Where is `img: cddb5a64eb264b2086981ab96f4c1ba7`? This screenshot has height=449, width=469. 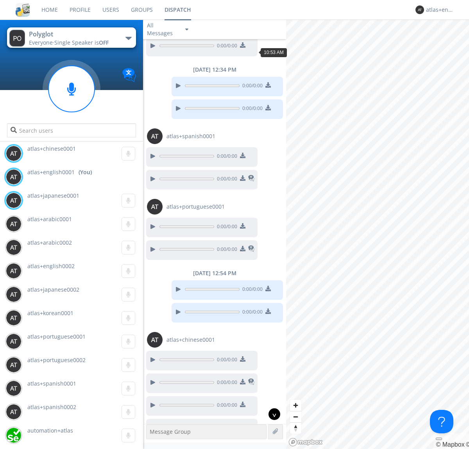
img: cddb5a64eb264b2086981ab96f4c1ba7 is located at coordinates (23, 10).